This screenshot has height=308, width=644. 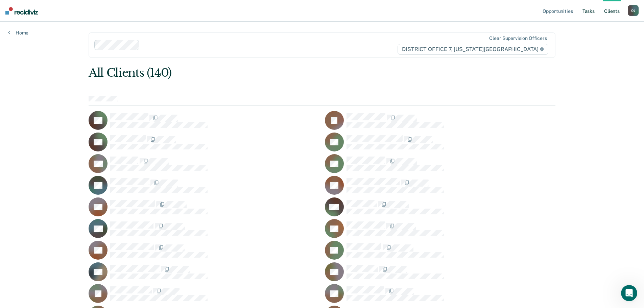 I want to click on div: O J, so click(x=633, y=11).